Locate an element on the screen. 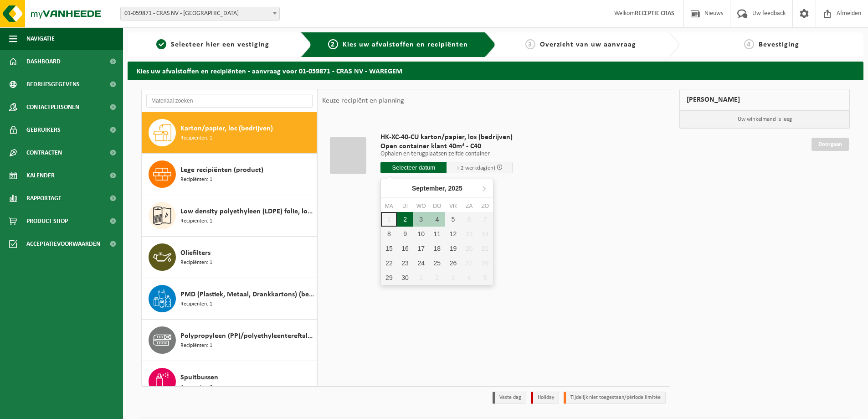  div: 16 is located at coordinates (404, 248).